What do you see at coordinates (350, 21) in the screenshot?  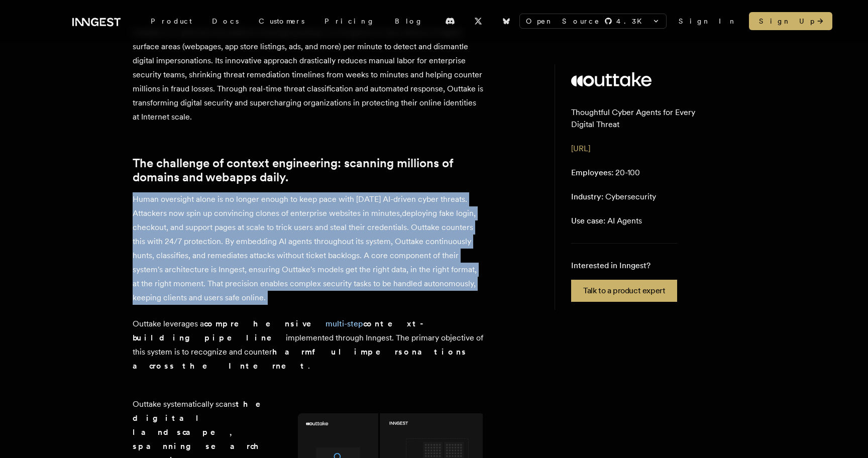 I see `a: Pricing` at bounding box center [350, 21].